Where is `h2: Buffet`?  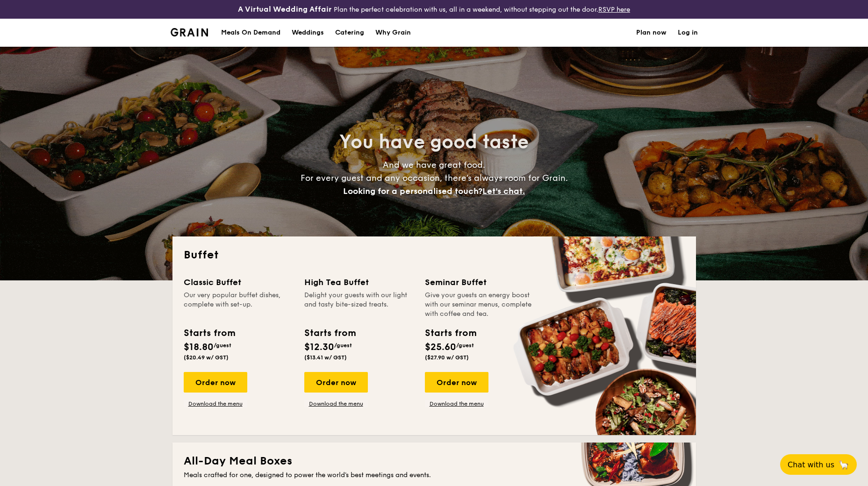 h2: Buffet is located at coordinates (434, 255).